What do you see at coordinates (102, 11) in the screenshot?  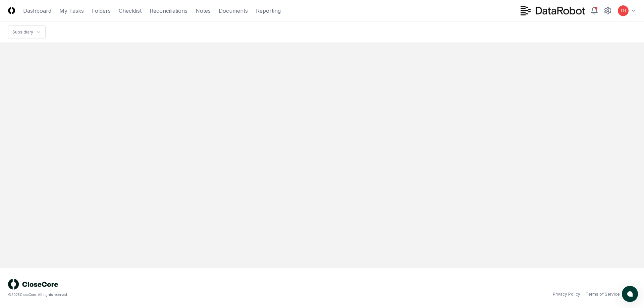 I see `a: Folders` at bounding box center [102, 11].